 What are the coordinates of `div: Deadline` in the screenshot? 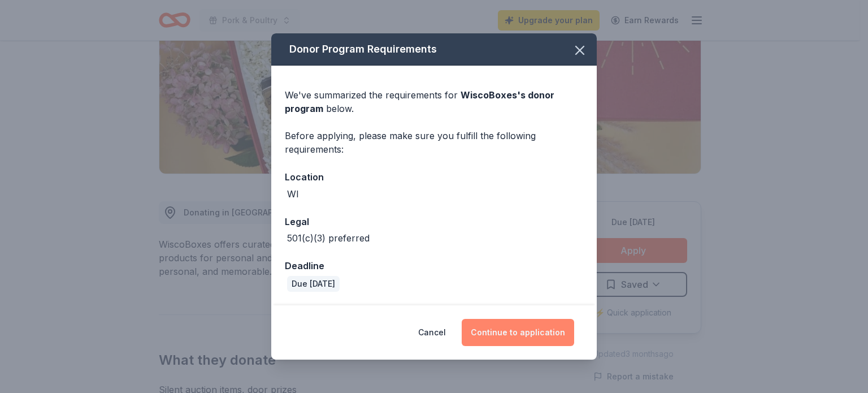 It's located at (434, 266).